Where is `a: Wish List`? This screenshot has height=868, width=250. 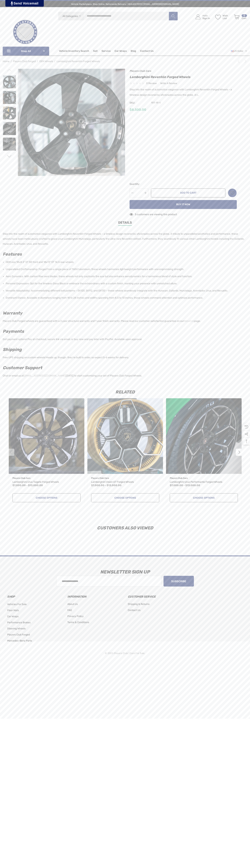 a: Wish List is located at coordinates (232, 193).